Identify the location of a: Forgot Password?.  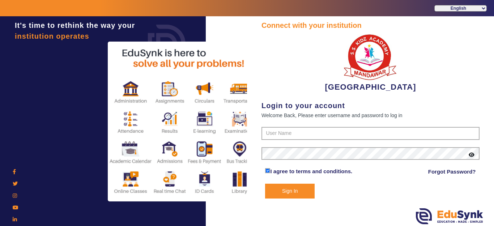
(452, 172).